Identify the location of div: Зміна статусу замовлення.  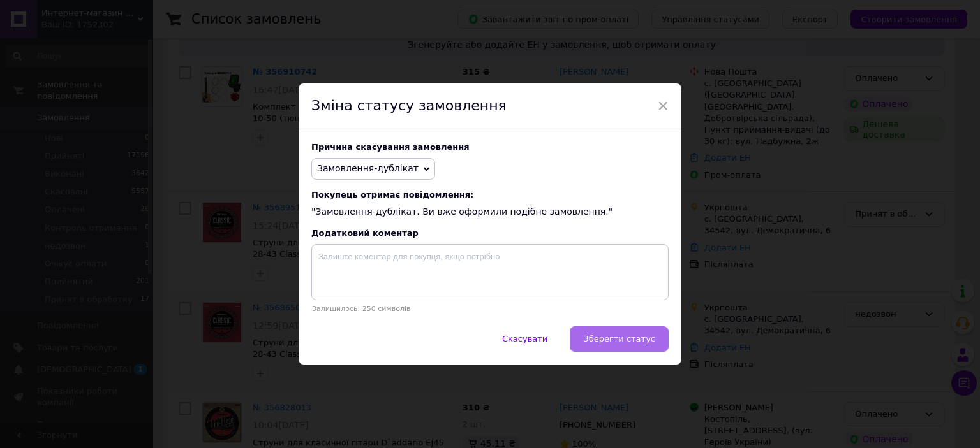
(490, 106).